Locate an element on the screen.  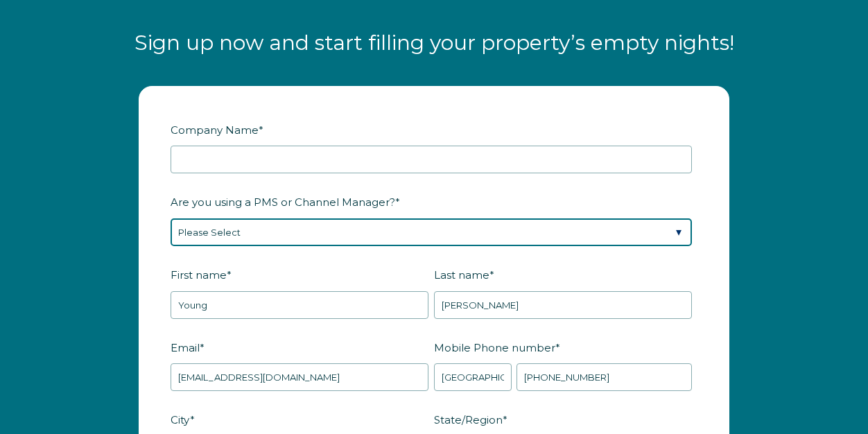
span: Email is located at coordinates (185, 347).